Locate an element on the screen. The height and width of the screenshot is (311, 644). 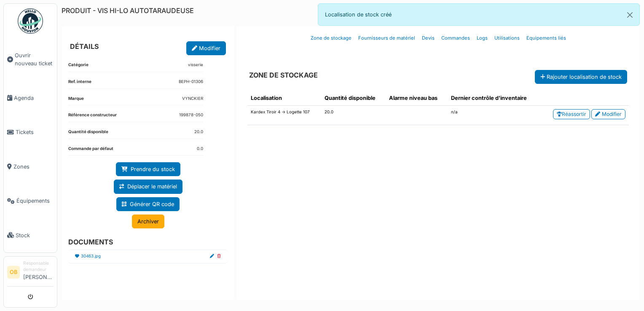
a: 30463.jpg is located at coordinates (91, 256).